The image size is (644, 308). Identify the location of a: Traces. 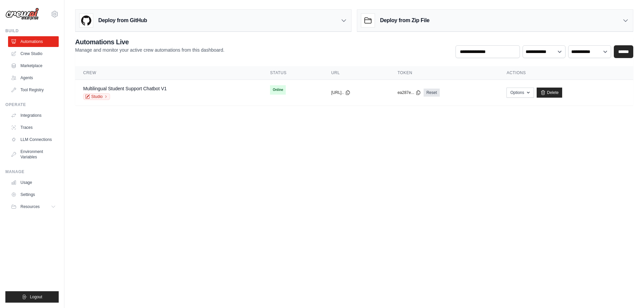
(33, 127).